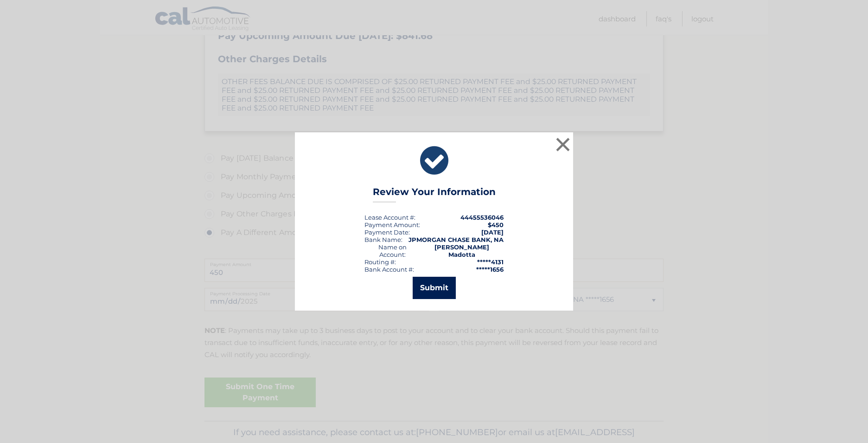 Image resolution: width=868 pixels, height=443 pixels. Describe the element at coordinates (434, 194) in the screenshot. I see `h3: Review Your Information` at that location.